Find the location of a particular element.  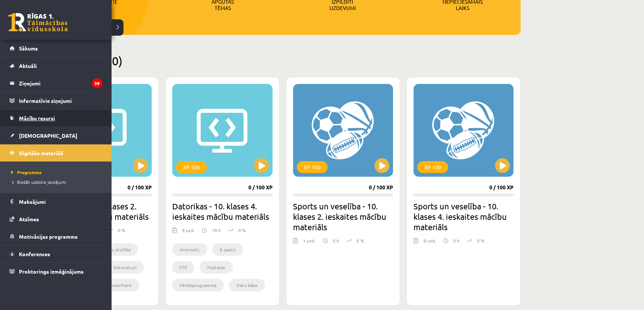

legend: Maksājumi is located at coordinates (61, 202).